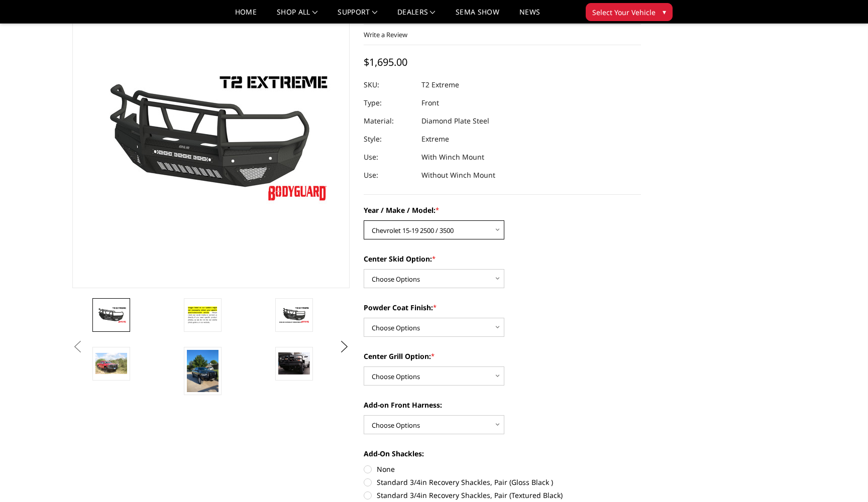  What do you see at coordinates (529, 15) in the screenshot?
I see `a: News` at bounding box center [529, 15].